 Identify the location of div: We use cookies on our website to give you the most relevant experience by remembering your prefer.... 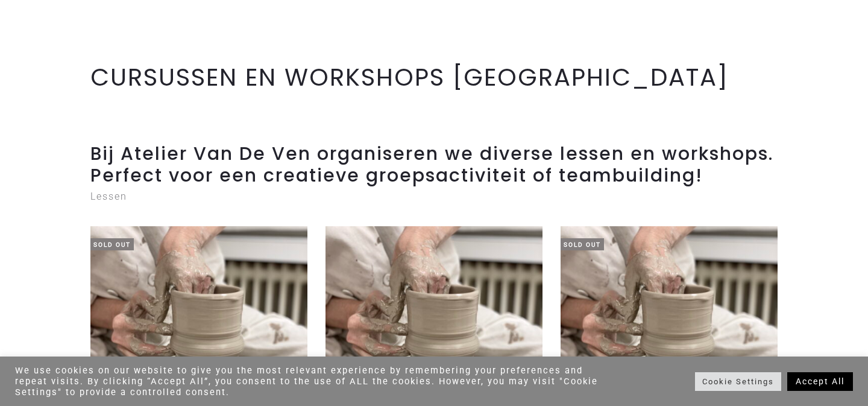
(308, 381).